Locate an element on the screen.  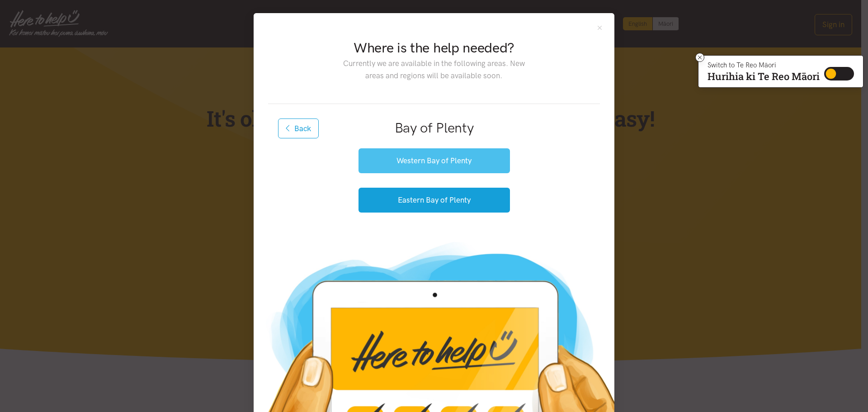
p: Switch to Te Reo Māori is located at coordinates (763, 65).